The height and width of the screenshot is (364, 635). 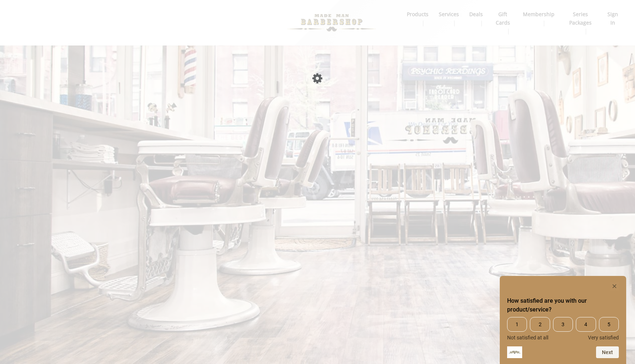 I want to click on span: Not satisfied at all, so click(x=528, y=338).